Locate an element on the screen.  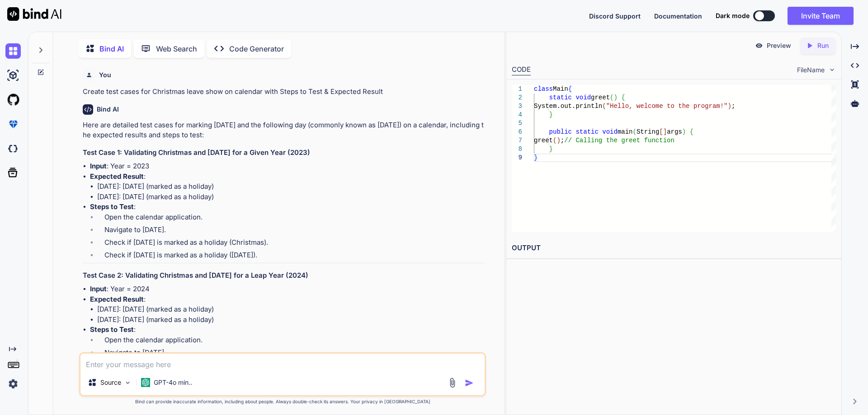
img: chevron down is located at coordinates (832, 70).